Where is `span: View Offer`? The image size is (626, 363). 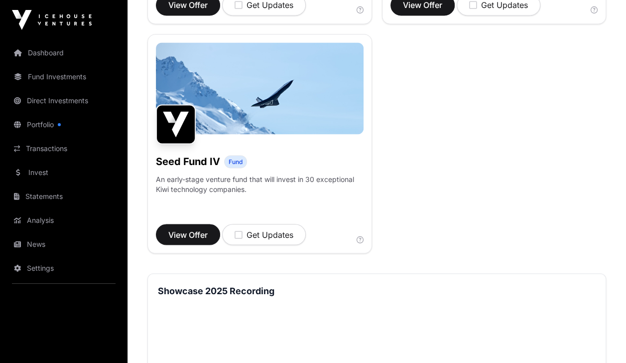
span: View Offer is located at coordinates (188, 234).